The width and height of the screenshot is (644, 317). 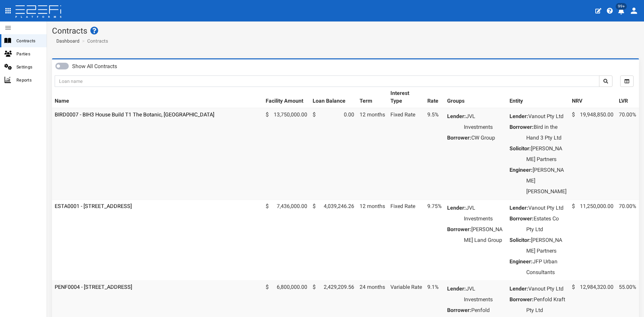 I want to click on span: Contracts, so click(x=29, y=40).